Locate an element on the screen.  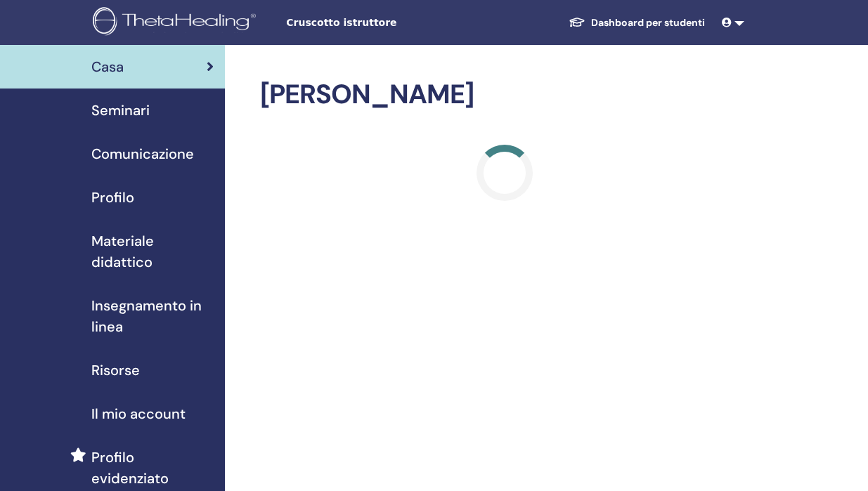
img: graduation-cap-white.svg is located at coordinates (577, 22).